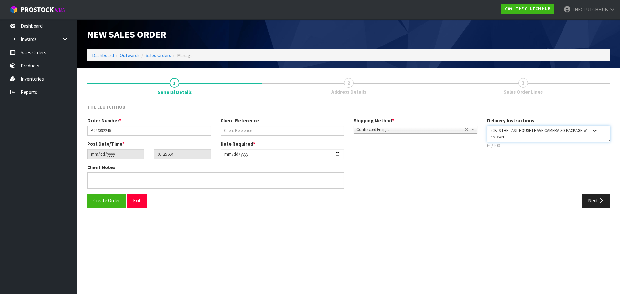 This screenshot has width=620, height=294. I want to click on label: Order Number, so click(104, 120).